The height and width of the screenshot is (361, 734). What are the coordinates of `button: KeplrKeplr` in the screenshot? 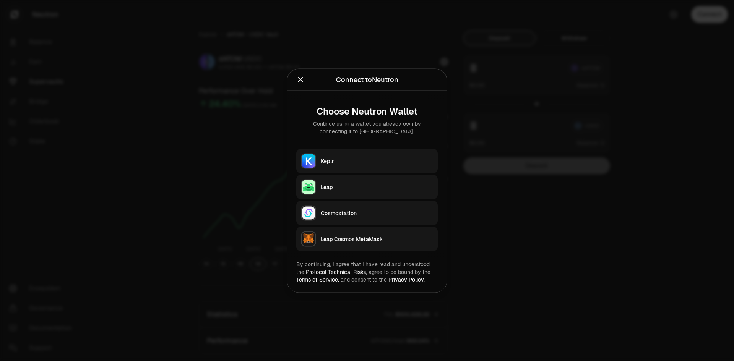 It's located at (367, 161).